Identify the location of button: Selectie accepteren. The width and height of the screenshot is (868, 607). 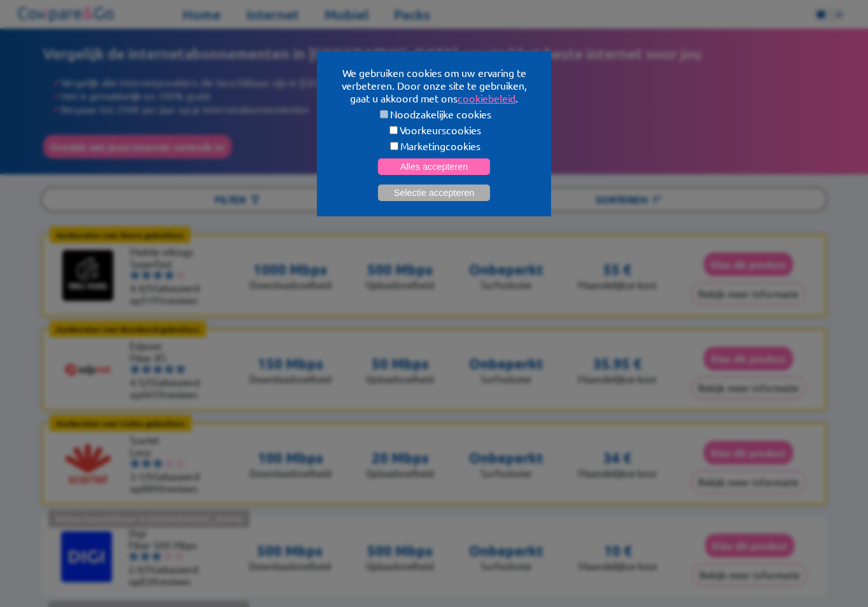
(434, 193).